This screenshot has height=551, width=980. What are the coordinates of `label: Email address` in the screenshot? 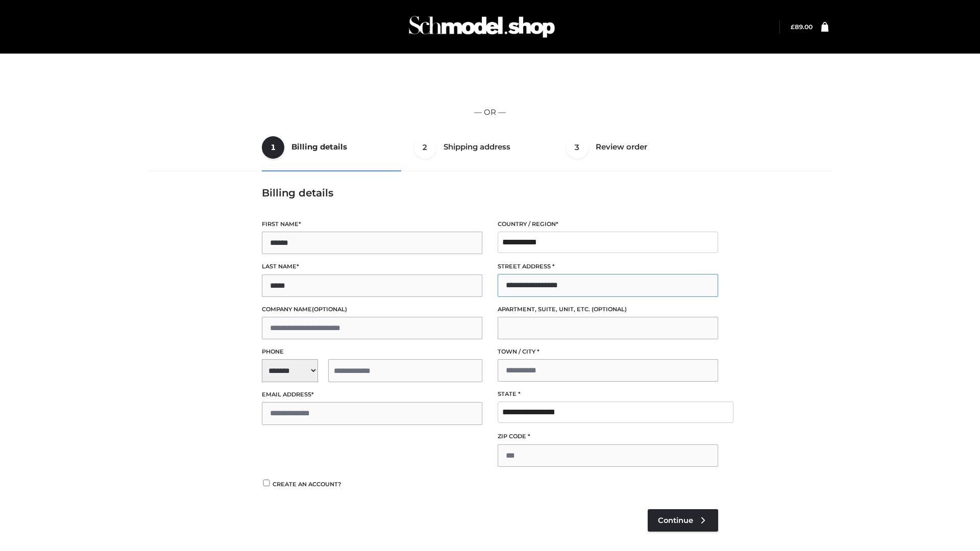 It's located at (372, 394).